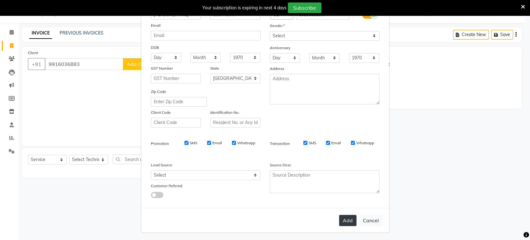 This screenshot has width=530, height=240. Describe the element at coordinates (176, 78) in the screenshot. I see `input: GST Number` at that location.